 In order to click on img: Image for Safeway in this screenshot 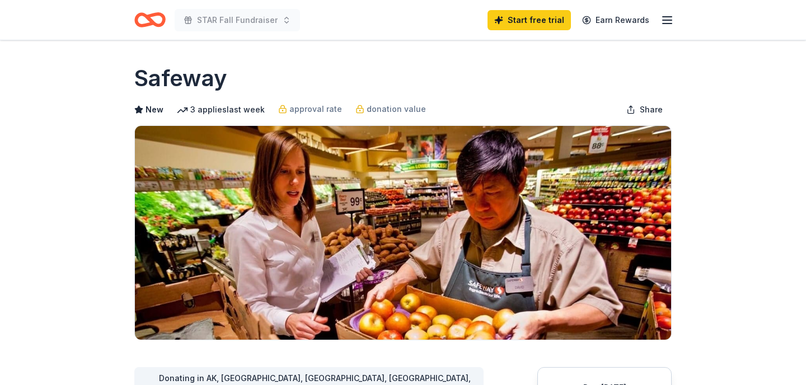, I will do `click(403, 233)`.